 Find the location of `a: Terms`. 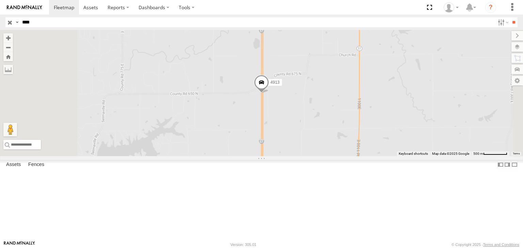

a: Terms is located at coordinates (516, 154).